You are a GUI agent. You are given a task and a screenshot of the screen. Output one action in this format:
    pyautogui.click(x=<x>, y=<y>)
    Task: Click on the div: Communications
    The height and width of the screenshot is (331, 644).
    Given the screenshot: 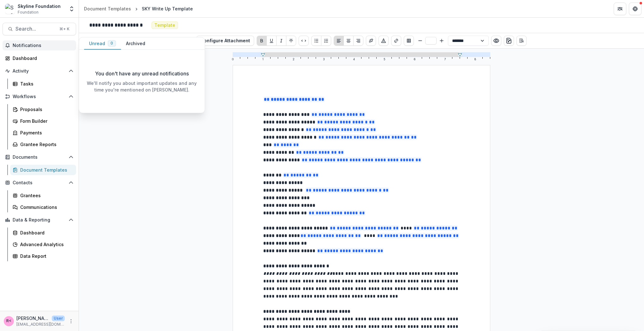 What is the action you would take?
    pyautogui.click(x=45, y=207)
    